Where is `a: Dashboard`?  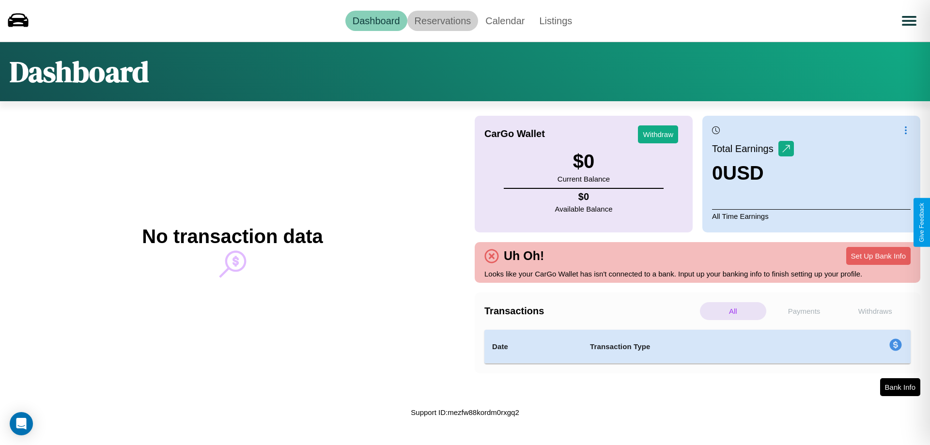 a: Dashboard is located at coordinates (376, 21).